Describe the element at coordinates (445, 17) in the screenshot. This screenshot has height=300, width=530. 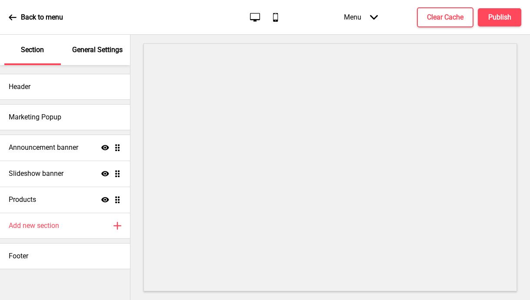
I see `button: Clear Cache` at that location.